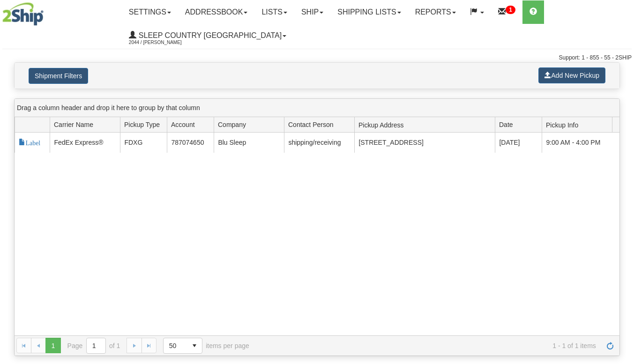 The height and width of the screenshot is (364, 634). What do you see at coordinates (610, 345) in the screenshot?
I see `a: Refresh` at bounding box center [610, 345].